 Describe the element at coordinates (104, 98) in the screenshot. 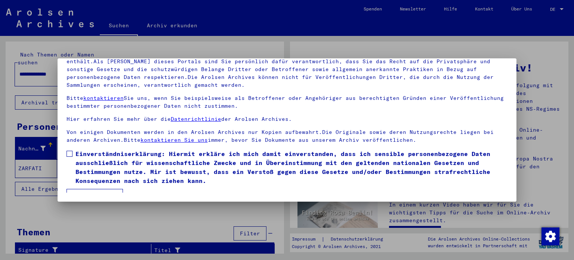

I see `a: kontaktieren` at that location.